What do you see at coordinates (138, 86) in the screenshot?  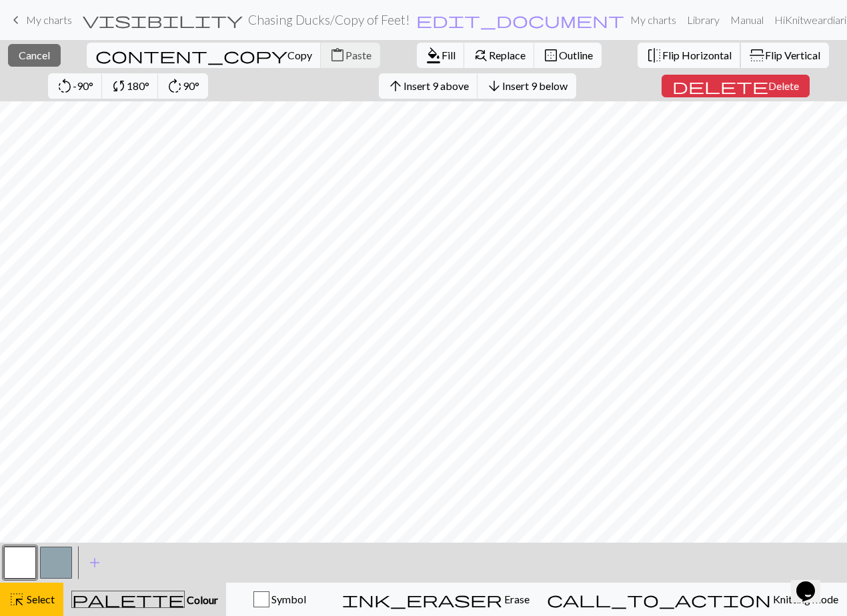 I see `span: 180°` at bounding box center [138, 86].